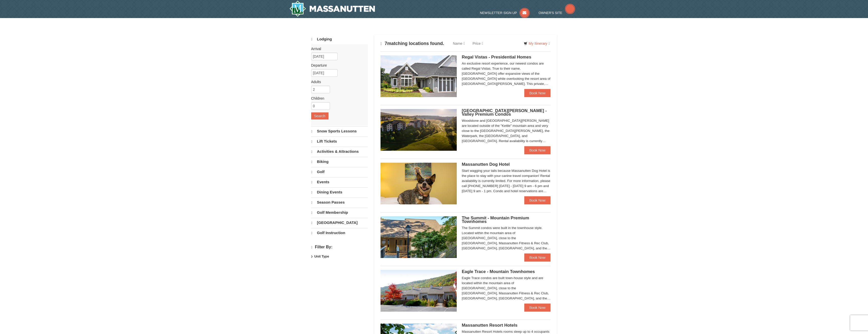 The height and width of the screenshot is (334, 868). What do you see at coordinates (339, 203) in the screenshot?
I see `a: Season Passes` at bounding box center [339, 203].